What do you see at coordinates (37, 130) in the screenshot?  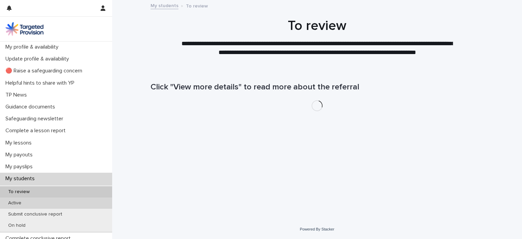 I see `p: Complete a lesson report` at bounding box center [37, 130].